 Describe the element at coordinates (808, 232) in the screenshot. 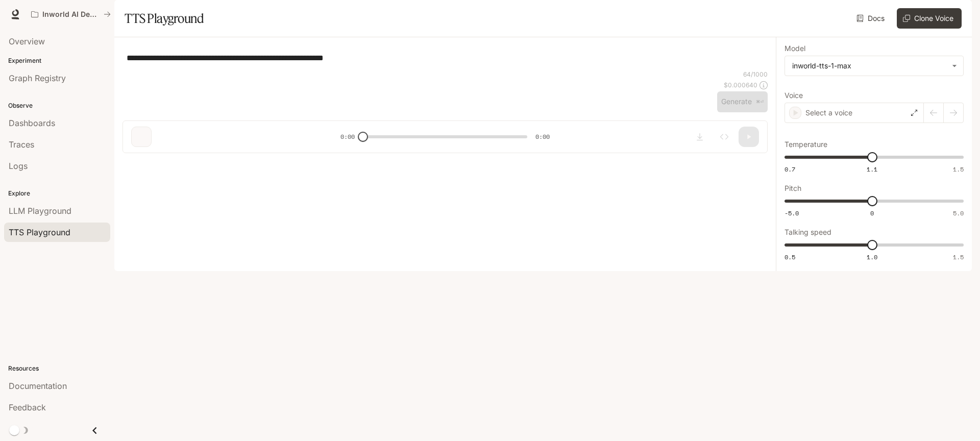

I see `p: Talking speed` at that location.